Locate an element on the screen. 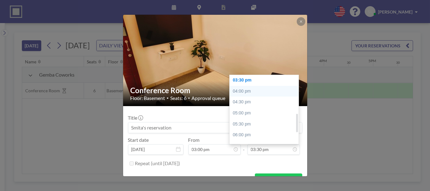  span: Floor: Basement is located at coordinates (148, 98).